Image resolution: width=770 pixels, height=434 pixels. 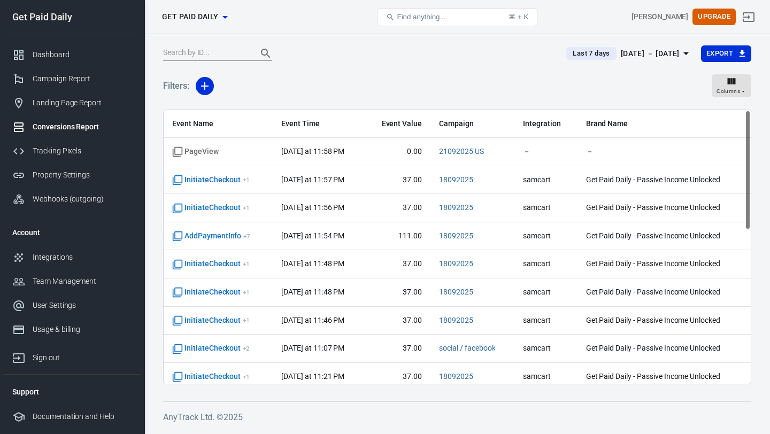 I want to click on h6: AnyTrack Ltd. © 2025, so click(x=457, y=417).